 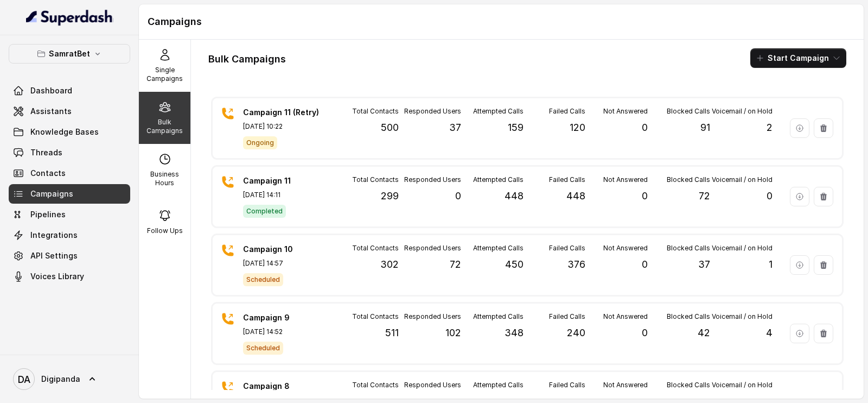 What do you see at coordinates (70, 54) in the screenshot?
I see `button: SamratBet` at bounding box center [70, 54].